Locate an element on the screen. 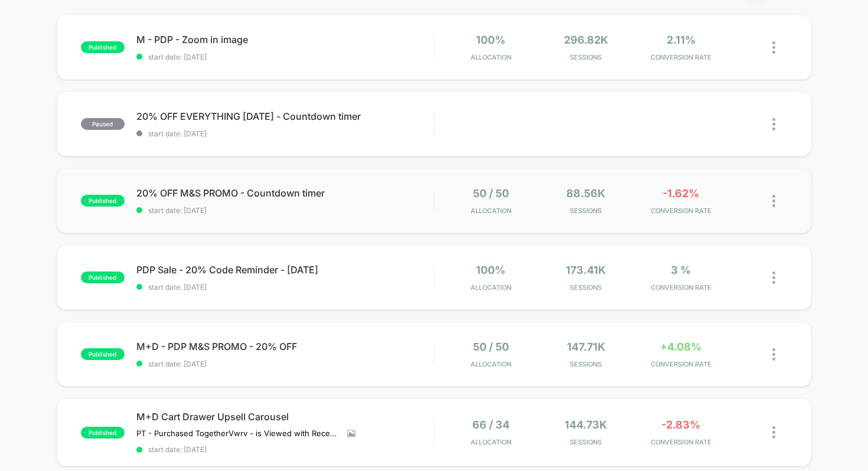 The width and height of the screenshot is (868, 471). span: +4.08% is located at coordinates (680, 346).